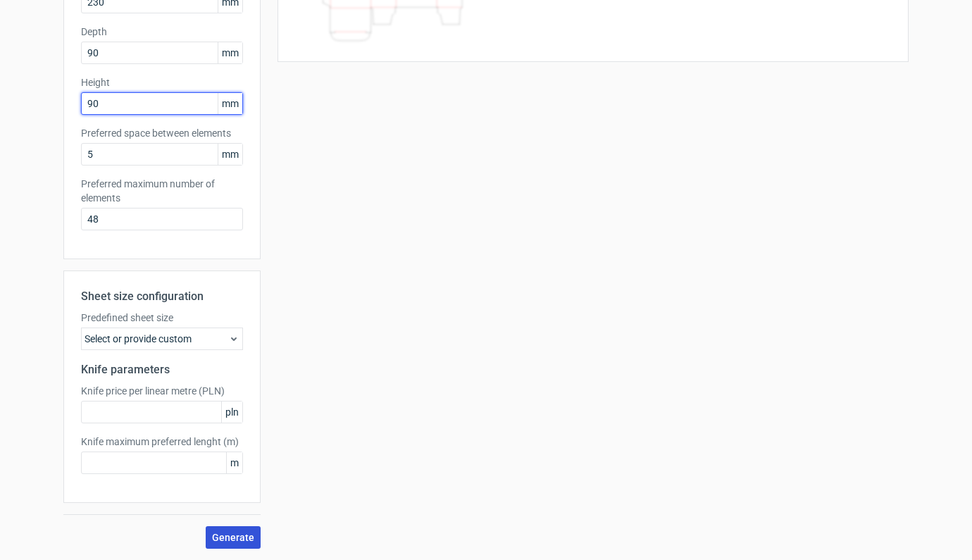 Image resolution: width=972 pixels, height=560 pixels. Describe the element at coordinates (162, 391) in the screenshot. I see `label: Knife price per linear metre (PLN)` at that location.